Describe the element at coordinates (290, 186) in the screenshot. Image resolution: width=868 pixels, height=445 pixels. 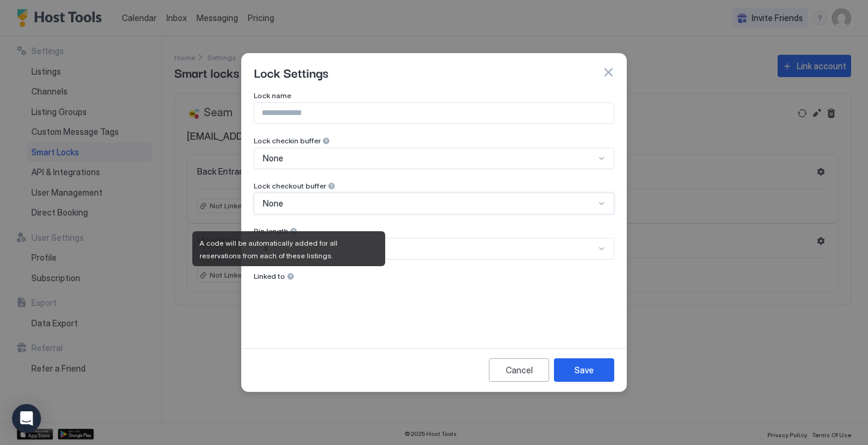
I see `span: Lock checkout buffer` at that location.